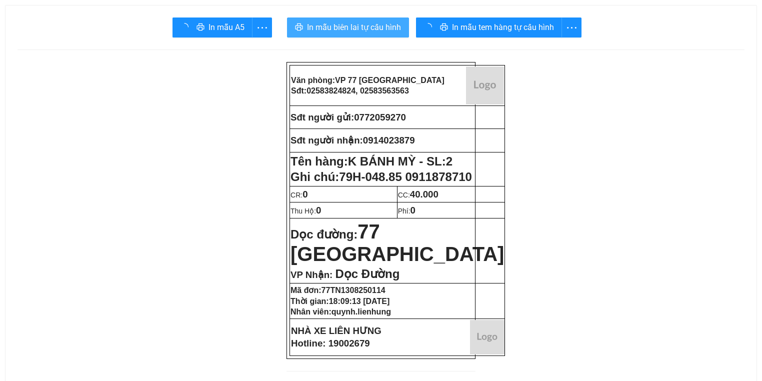 The height and width of the screenshot is (381, 762). I want to click on strong: Mã đơn:, so click(338, 290).